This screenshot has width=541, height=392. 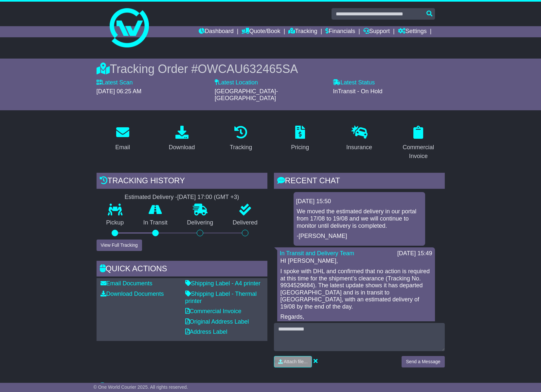 What do you see at coordinates (182, 270) in the screenshot?
I see `div: Quick Actions` at bounding box center [182, 270].